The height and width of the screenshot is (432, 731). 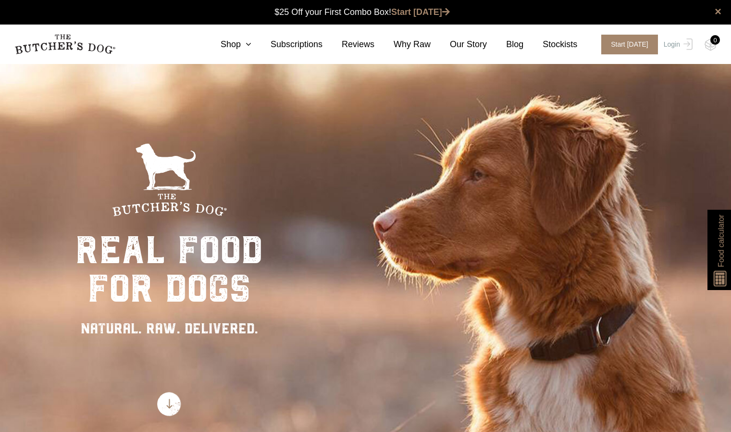 I want to click on div: NATURAL. RAW. DELIVERED., so click(x=169, y=328).